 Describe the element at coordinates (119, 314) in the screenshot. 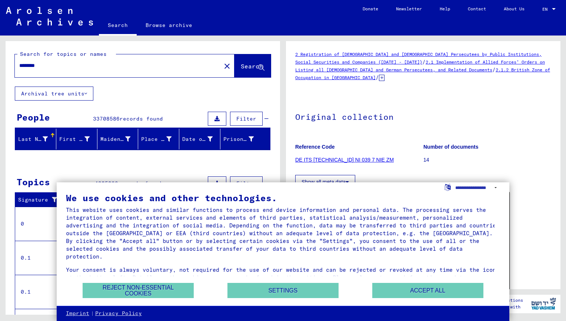

I see `a: Privacy Policy` at that location.